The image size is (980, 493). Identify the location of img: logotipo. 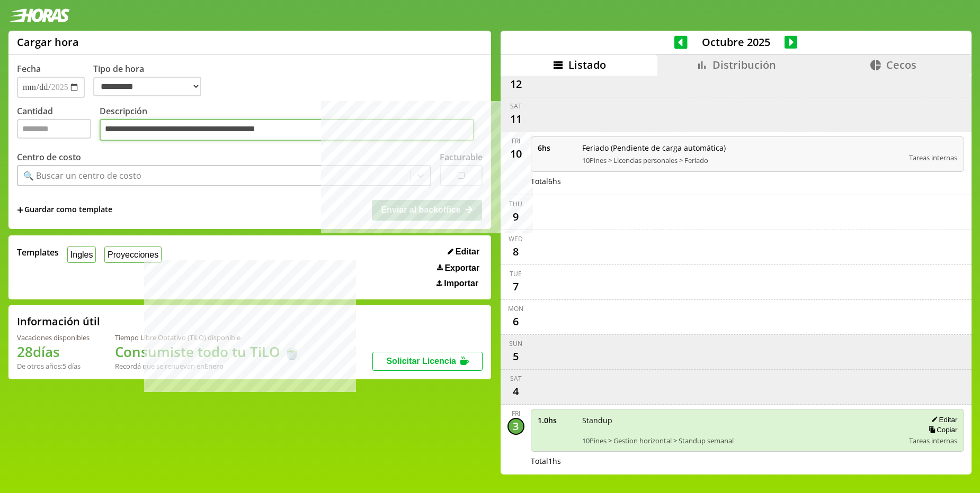
(39, 16).